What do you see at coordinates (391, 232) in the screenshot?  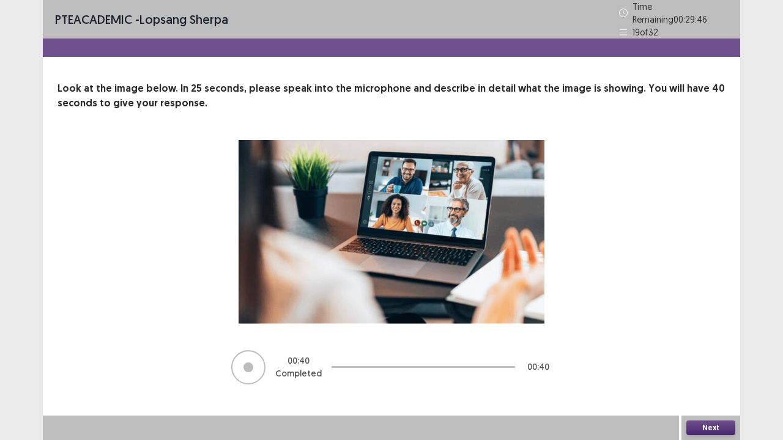 I see `img: image-description` at bounding box center [391, 232].